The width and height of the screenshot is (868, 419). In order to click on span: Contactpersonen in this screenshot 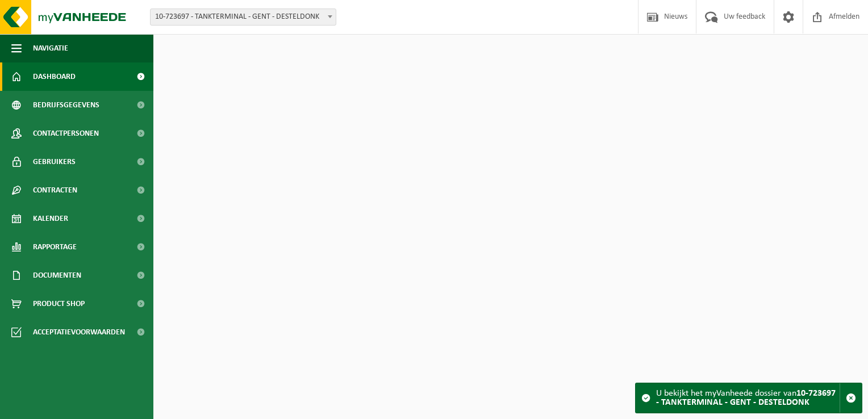, I will do `click(66, 134)`.